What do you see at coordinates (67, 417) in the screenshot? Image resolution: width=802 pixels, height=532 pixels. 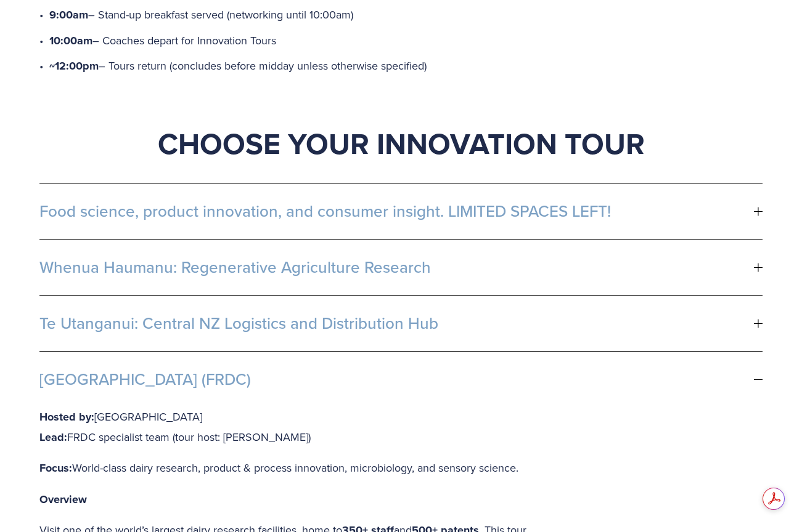 I see `strong: Hosted by:` at bounding box center [67, 417].